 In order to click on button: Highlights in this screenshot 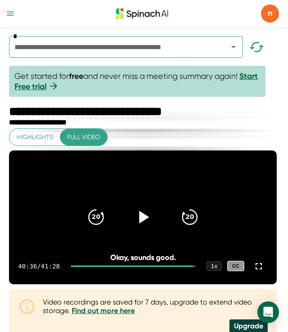, I will do `click(35, 137)`.